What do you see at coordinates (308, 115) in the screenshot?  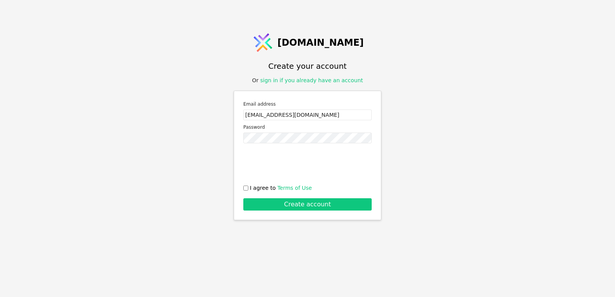 I see `input: Email address` at bounding box center [308, 115].